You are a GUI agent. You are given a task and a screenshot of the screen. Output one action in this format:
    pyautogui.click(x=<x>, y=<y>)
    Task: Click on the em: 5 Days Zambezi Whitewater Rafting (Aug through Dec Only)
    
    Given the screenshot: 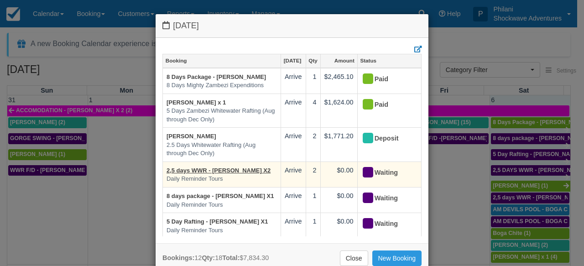 What is the action you would take?
    pyautogui.click(x=222, y=115)
    